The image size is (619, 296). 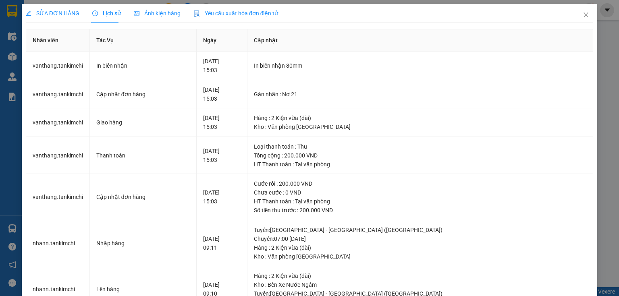 What do you see at coordinates (420, 94) in the screenshot?
I see `div: Gán nhãn : Nơ 21` at bounding box center [420, 94].